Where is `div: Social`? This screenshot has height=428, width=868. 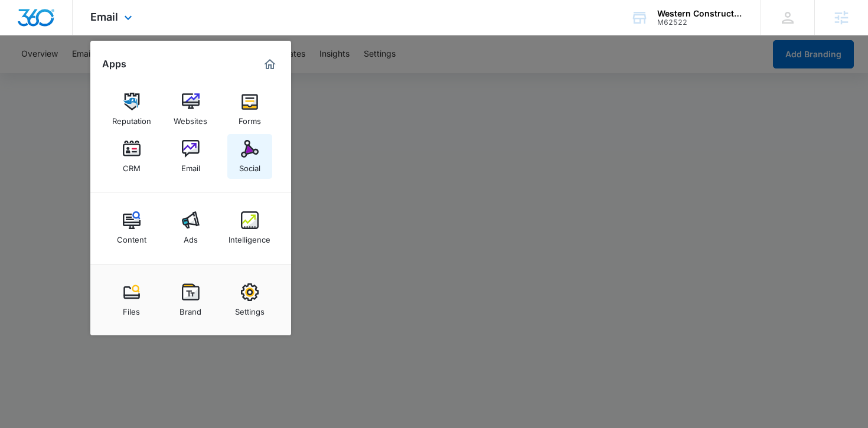 div: Social is located at coordinates (250, 166).